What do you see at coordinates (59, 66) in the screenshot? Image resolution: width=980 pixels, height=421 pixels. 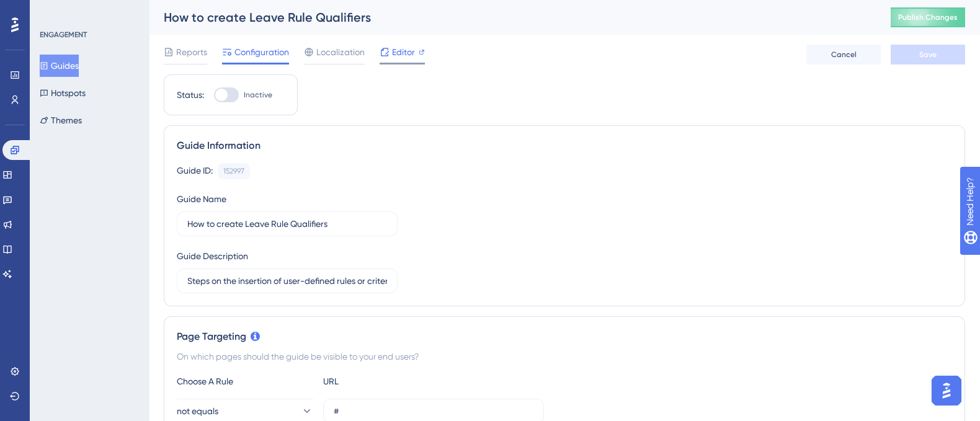 I see `button: Guides` at bounding box center [59, 66].